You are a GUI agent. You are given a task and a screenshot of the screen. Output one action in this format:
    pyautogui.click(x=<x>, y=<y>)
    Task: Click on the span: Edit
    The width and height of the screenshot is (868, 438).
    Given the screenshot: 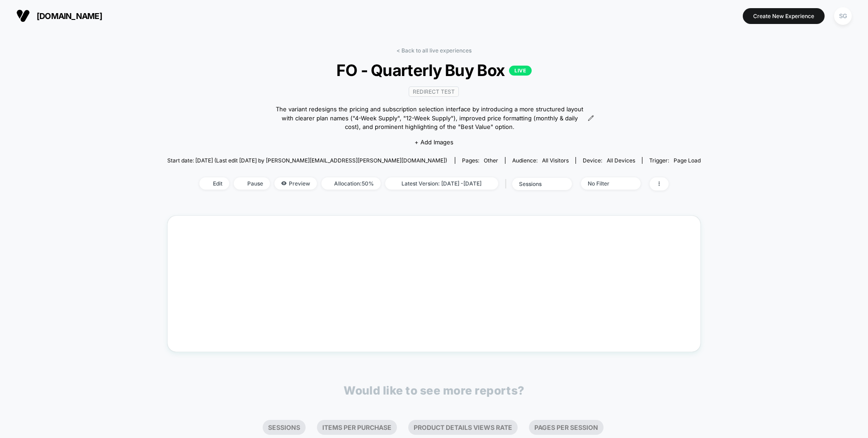 What is the action you would take?
    pyautogui.click(x=214, y=183)
    